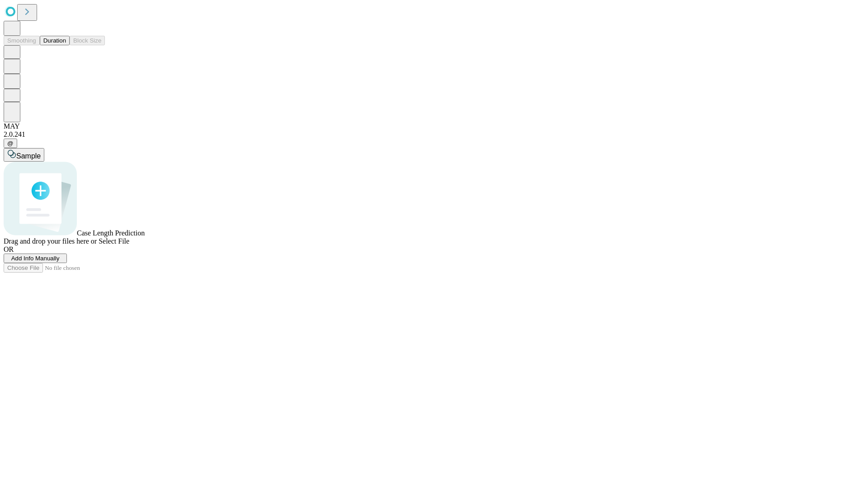 The height and width of the screenshot is (489, 868). What do you see at coordinates (434, 127) in the screenshot?
I see `div: MAY` at bounding box center [434, 127].